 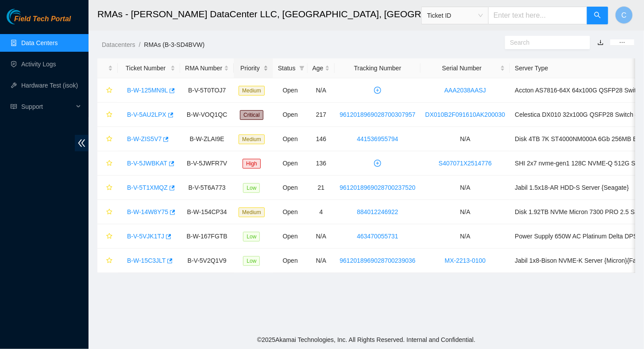 What do you see at coordinates (43, 19) in the screenshot?
I see `span: Field Tech Portal` at bounding box center [43, 19].